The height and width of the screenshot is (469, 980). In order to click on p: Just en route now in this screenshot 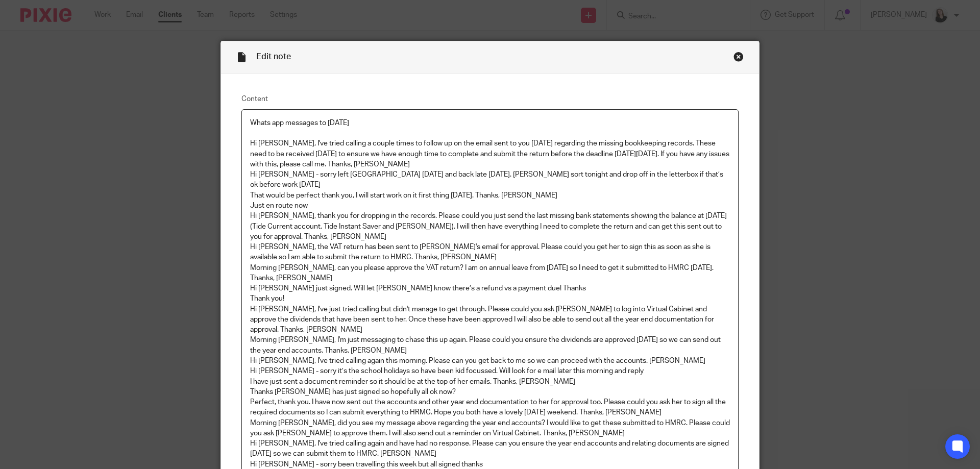, I will do `click(490, 205)`.